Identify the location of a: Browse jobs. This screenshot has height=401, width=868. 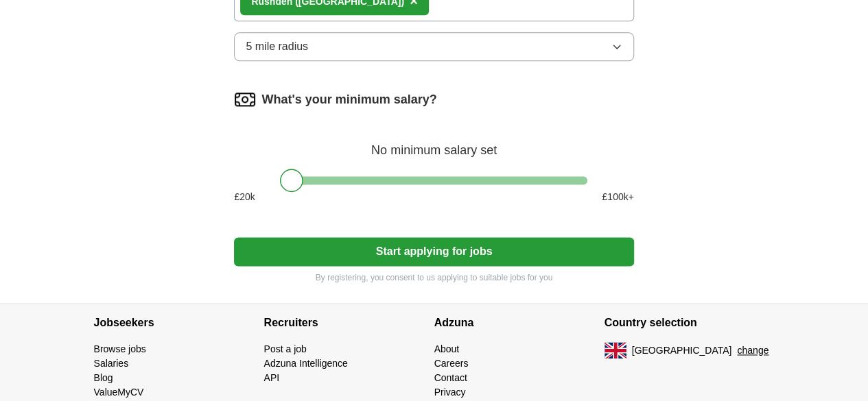
(120, 349).